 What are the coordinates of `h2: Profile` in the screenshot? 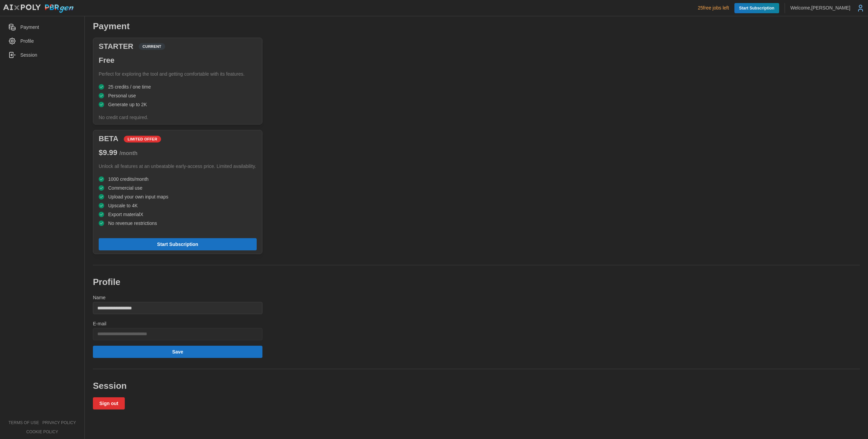 It's located at (177, 281).